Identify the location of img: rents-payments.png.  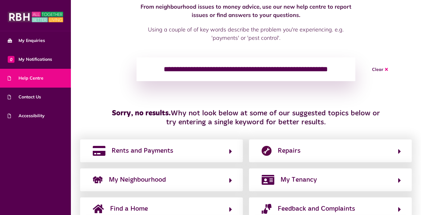
(99, 151).